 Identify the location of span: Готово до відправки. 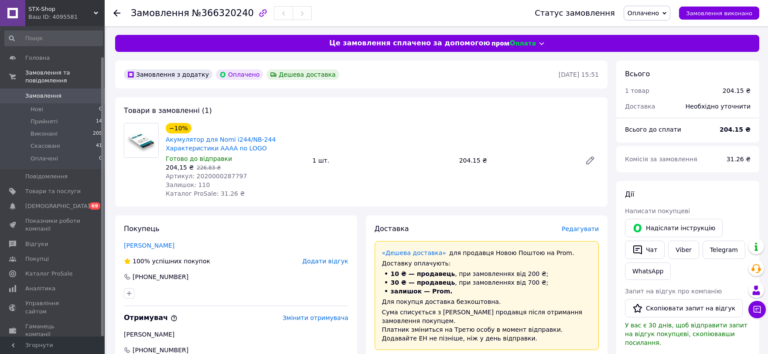
(199, 159).